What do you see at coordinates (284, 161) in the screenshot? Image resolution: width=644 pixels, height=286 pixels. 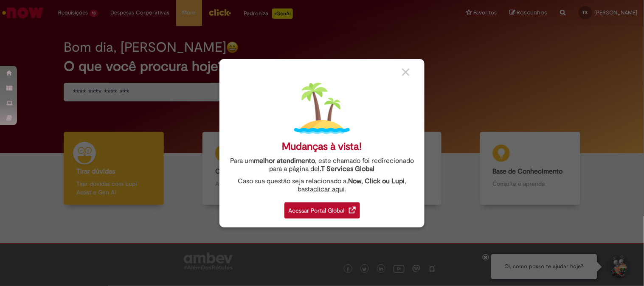 I see `strong: melhor atendimento` at bounding box center [284, 161].